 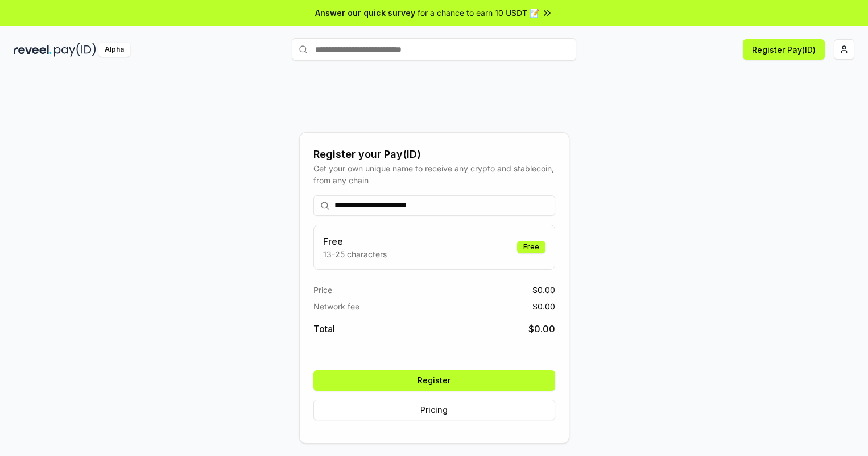 I want to click on span: Price, so click(x=323, y=289).